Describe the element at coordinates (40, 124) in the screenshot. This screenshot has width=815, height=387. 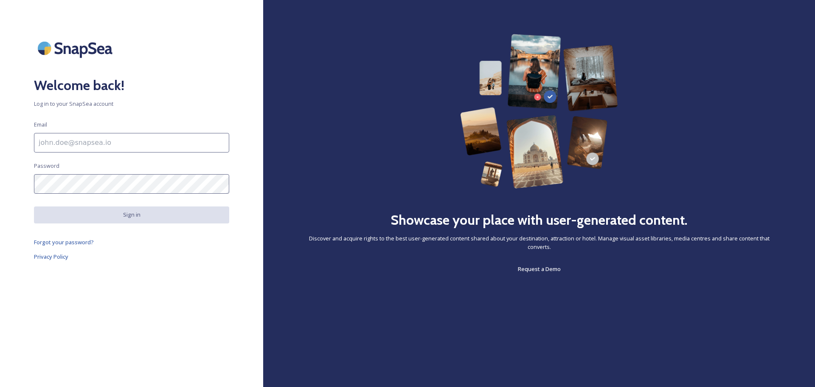
I see `span: Email` at that location.